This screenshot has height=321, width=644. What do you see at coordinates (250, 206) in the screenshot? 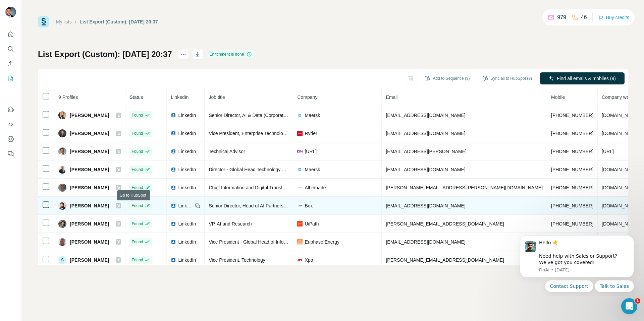
I see `span: Senior Director, Head of AI Partnerships` at bounding box center [250, 206].